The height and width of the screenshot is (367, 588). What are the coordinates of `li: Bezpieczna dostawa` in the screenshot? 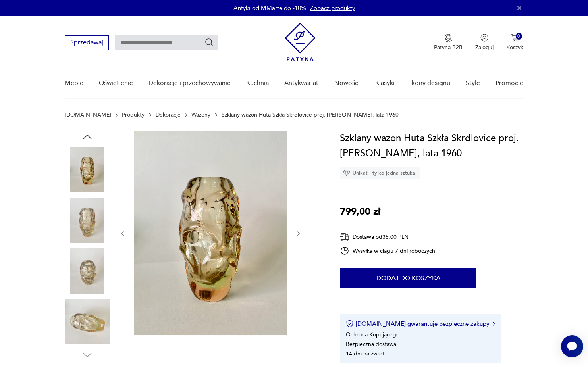 It's located at (371, 344).